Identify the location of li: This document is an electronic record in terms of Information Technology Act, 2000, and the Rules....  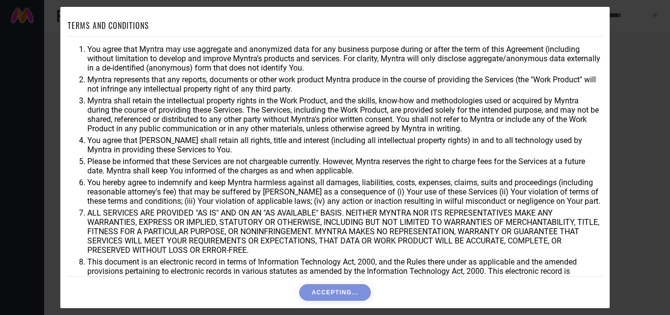
(345, 271).